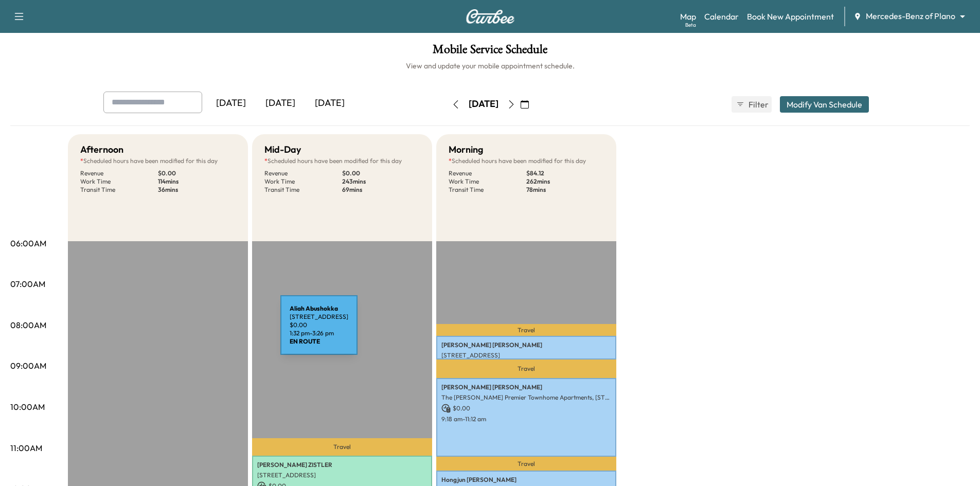 This screenshot has height=486, width=980. Describe the element at coordinates (102, 149) in the screenshot. I see `h5: Afternoon` at that location.